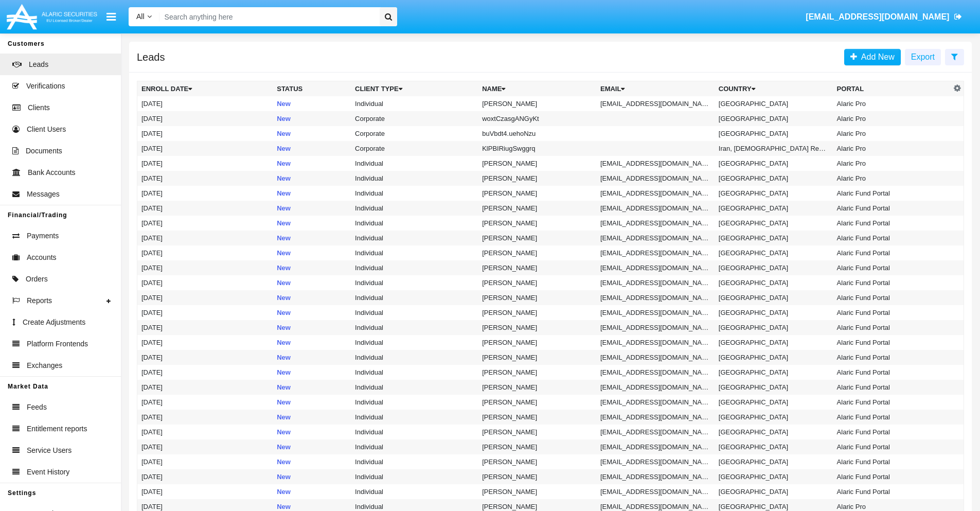  What do you see at coordinates (923, 57) in the screenshot?
I see `button: Export` at bounding box center [923, 57].